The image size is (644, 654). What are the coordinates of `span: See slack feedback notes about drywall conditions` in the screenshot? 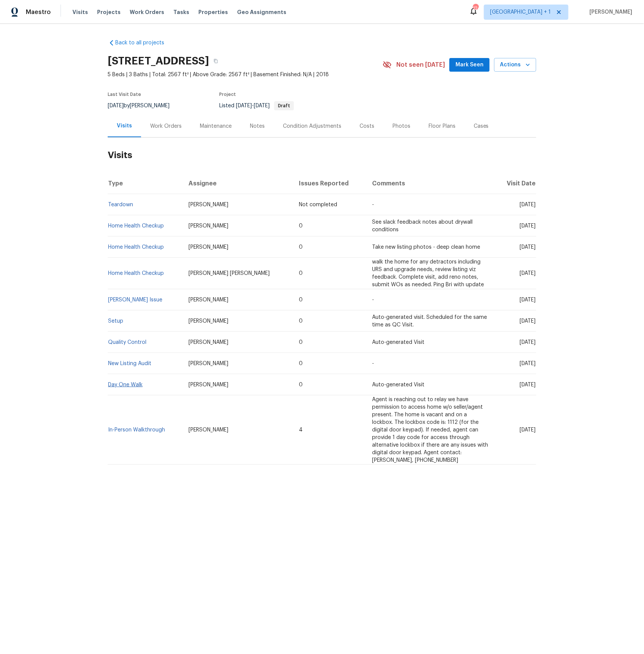 It's located at (422, 226).